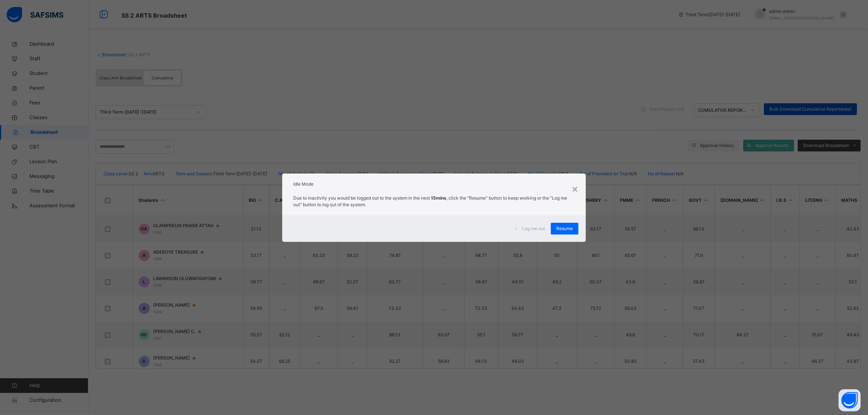  What do you see at coordinates (439, 198) in the screenshot?
I see `strong: 15mins` at bounding box center [439, 198].